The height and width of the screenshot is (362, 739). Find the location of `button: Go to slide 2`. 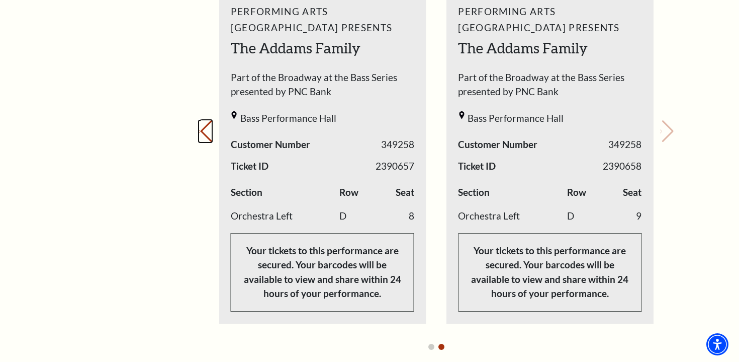

button: Go to slide 2 is located at coordinates (442, 347).